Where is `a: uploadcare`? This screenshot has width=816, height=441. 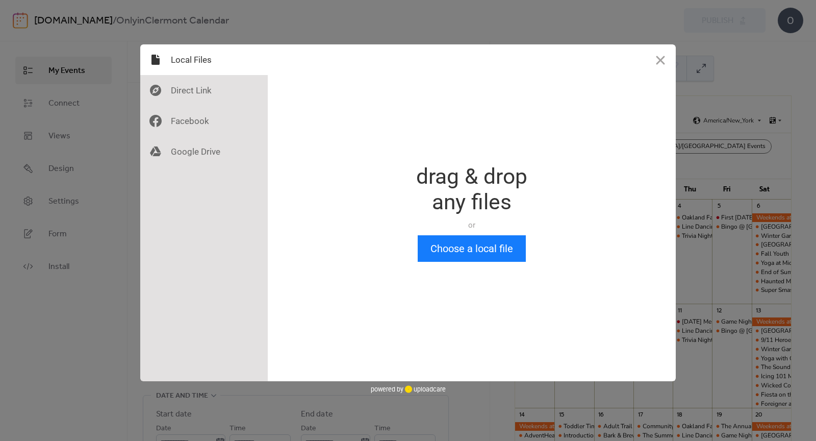
a: uploadcare is located at coordinates (424, 389).